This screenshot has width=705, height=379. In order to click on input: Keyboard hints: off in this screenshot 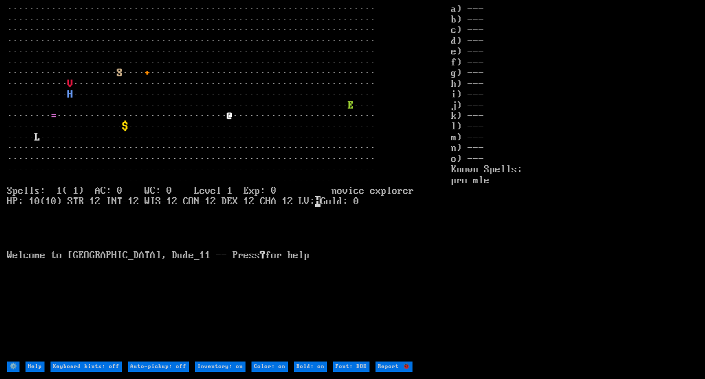, I will do `click(86, 367)`.